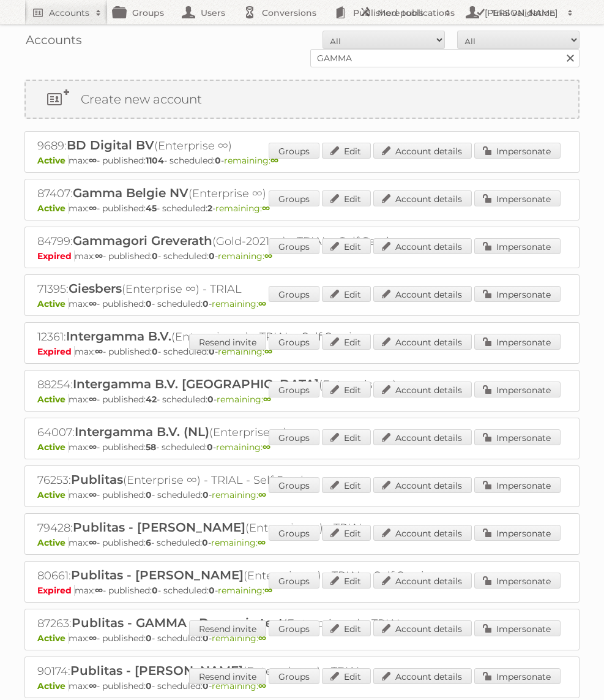  Describe the element at coordinates (228, 628) in the screenshot. I see `a: Resend invite` at that location.